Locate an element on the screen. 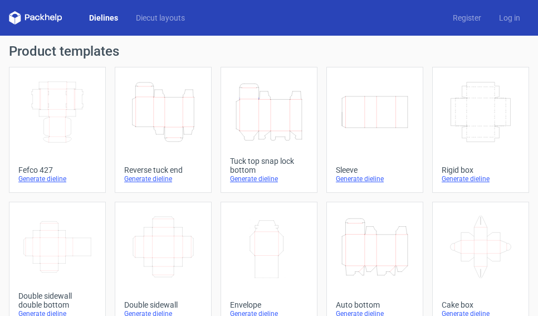  div: Cake box is located at coordinates (480, 304).